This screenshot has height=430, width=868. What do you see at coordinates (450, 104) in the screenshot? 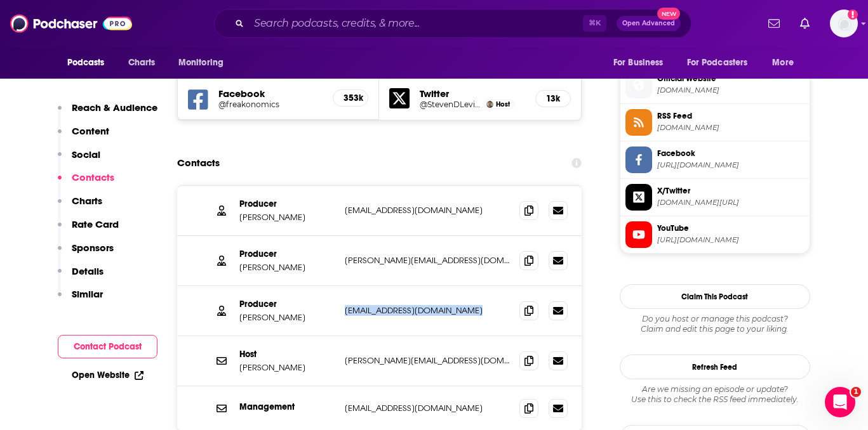
I see `h5: @StevenDLevitt` at bounding box center [450, 104].